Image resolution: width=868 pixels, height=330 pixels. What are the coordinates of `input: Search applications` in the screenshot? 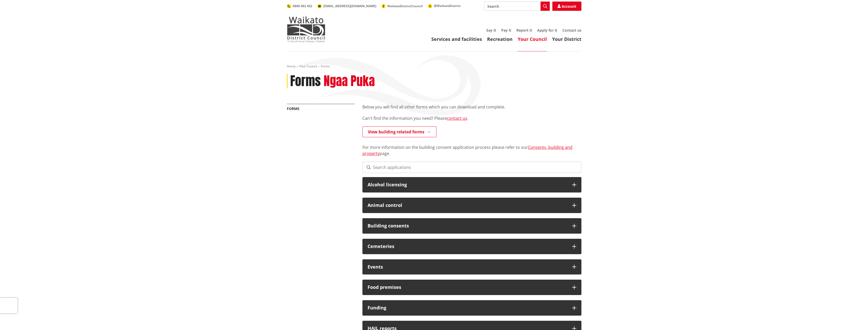 It's located at (472, 167).